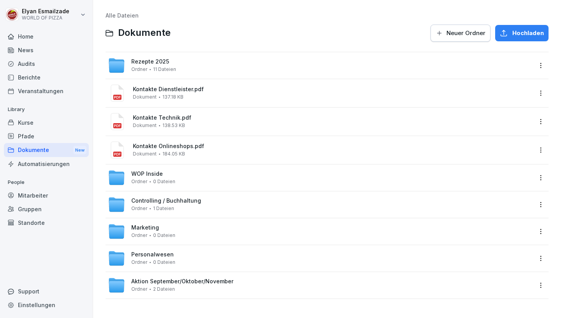  What do you see at coordinates (461, 33) in the screenshot?
I see `button: Neuer Ordner` at bounding box center [461, 33].